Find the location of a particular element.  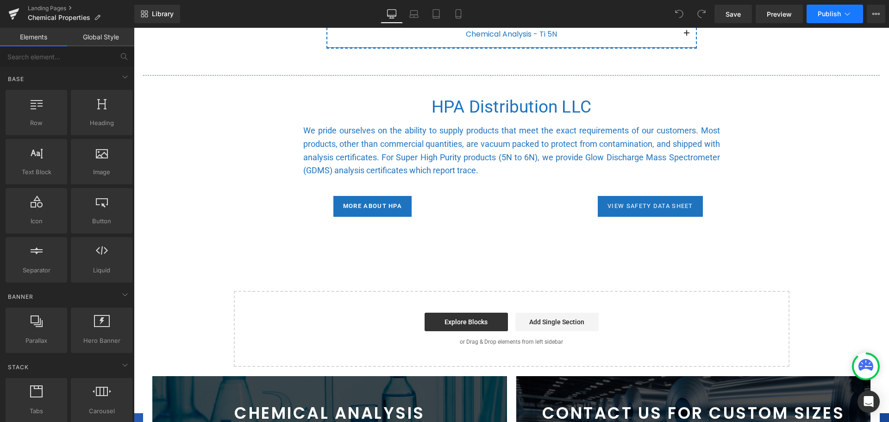

p: or Drag & Drop elements from left sidebar is located at coordinates (378, 314).